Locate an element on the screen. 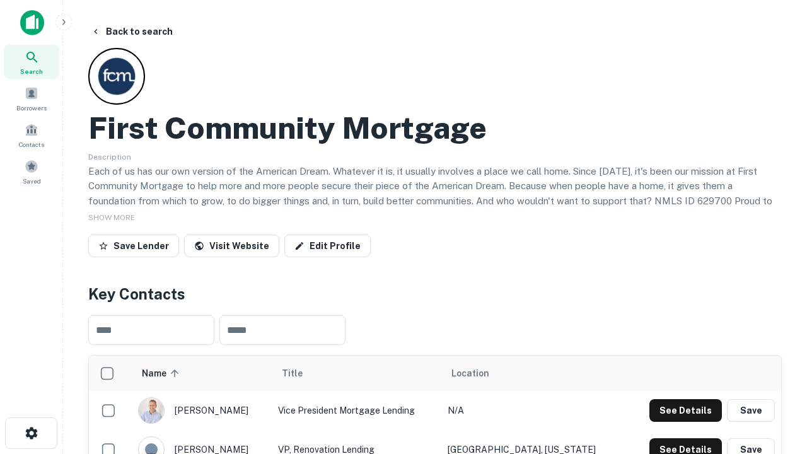  button: Save is located at coordinates (751, 411).